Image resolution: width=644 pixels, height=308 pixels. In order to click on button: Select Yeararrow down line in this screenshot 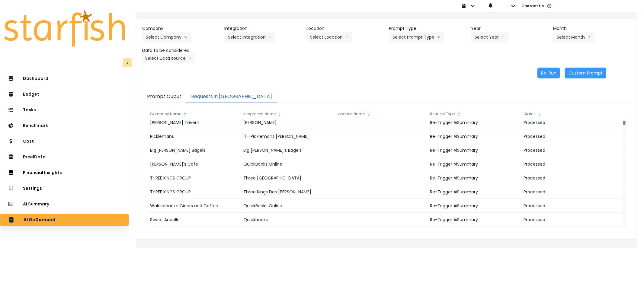, I will do `click(489, 37)`.